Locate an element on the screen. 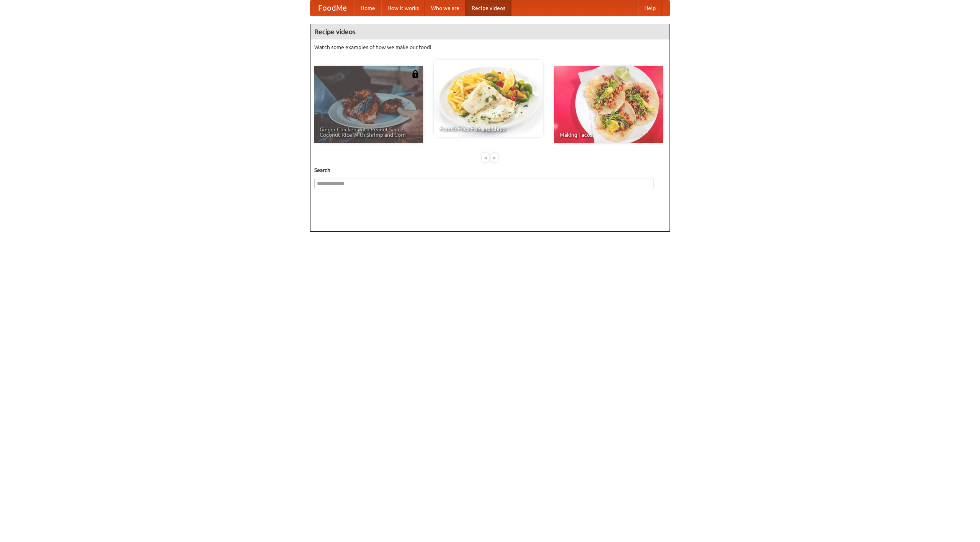 This screenshot has height=542, width=980. a: Making Tacos is located at coordinates (609, 105).